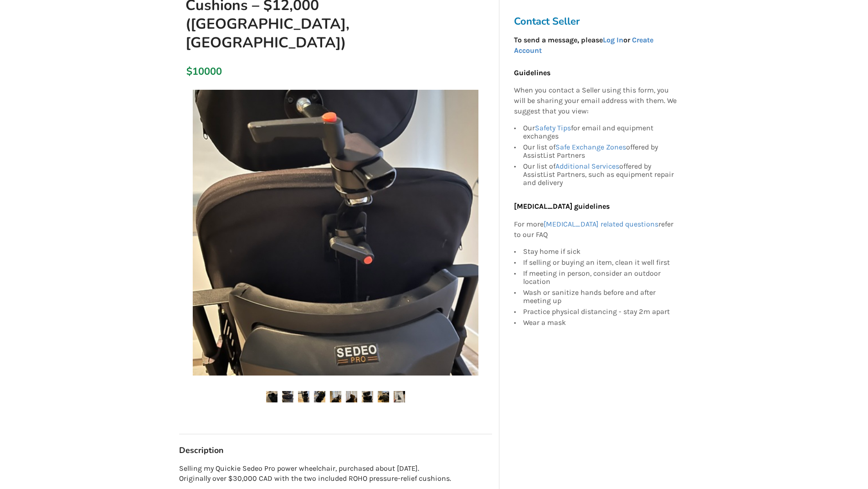 The height and width of the screenshot is (489, 868). I want to click on div: If selling or buying an item, clean it well first, so click(600, 262).